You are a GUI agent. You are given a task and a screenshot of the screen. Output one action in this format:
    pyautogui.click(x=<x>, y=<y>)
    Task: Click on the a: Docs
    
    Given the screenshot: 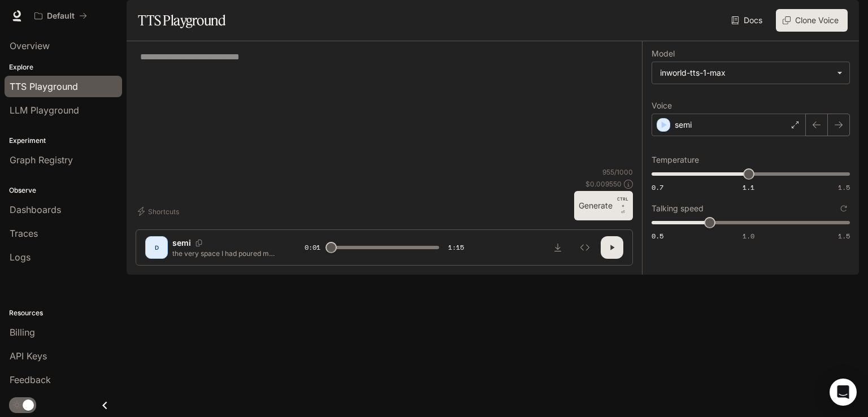 What is the action you would take?
    pyautogui.click(x=747, y=20)
    